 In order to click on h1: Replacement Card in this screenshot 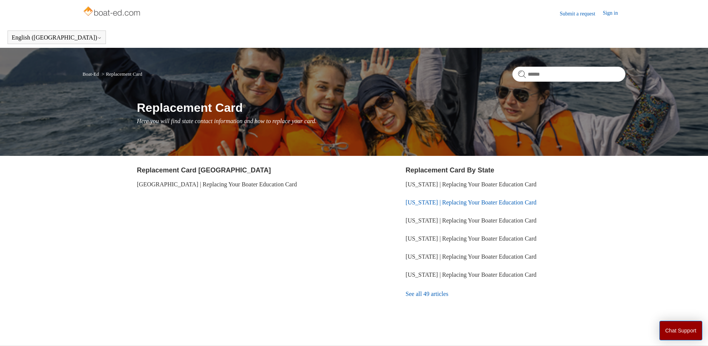, I will do `click(381, 108)`.